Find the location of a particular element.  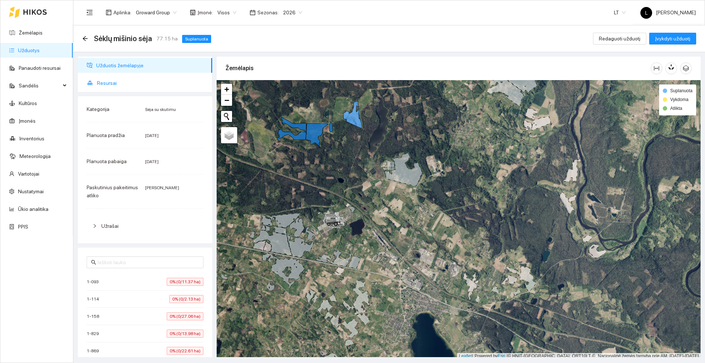

div: Žemėlapis is located at coordinates (438, 68).